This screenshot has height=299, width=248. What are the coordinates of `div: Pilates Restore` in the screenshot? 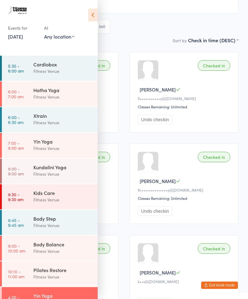 It's located at (63, 270).